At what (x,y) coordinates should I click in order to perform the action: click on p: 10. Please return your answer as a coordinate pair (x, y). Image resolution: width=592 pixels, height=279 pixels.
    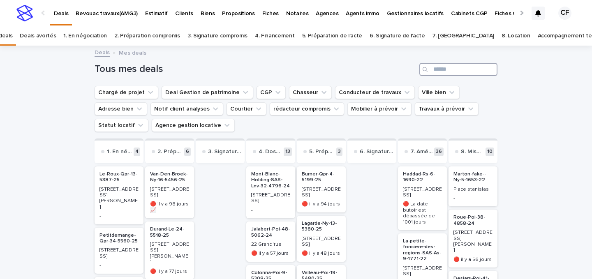
    Looking at the image, I should click on (489, 152).